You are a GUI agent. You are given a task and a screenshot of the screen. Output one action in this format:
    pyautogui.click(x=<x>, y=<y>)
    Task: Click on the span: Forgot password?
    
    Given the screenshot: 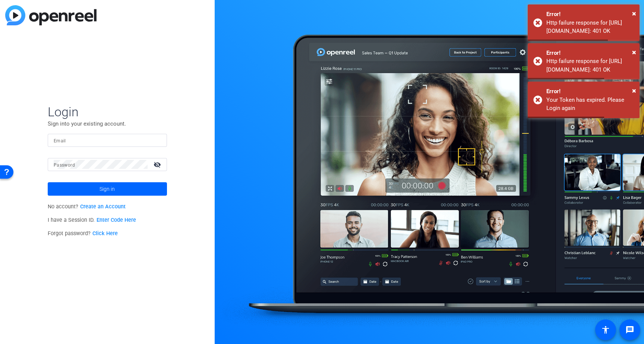 What is the action you would take?
    pyautogui.click(x=82, y=233)
    